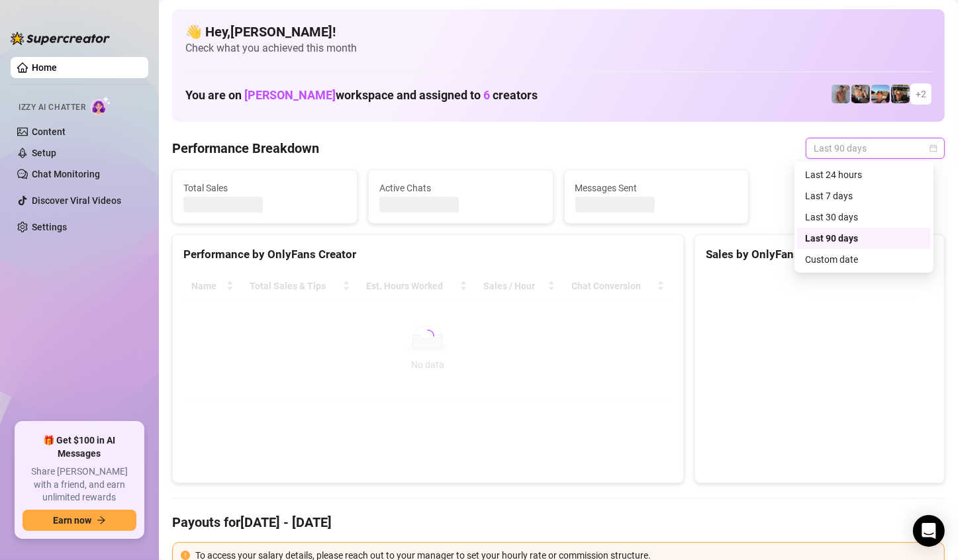 This screenshot has width=958, height=560. What do you see at coordinates (51, 108) in the screenshot?
I see `span: Izzy AI Chatter` at bounding box center [51, 108].